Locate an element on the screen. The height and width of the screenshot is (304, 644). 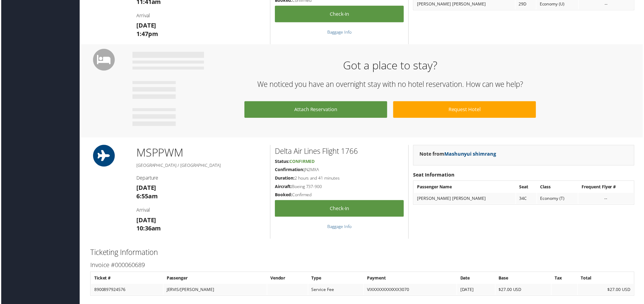
h2: Ticketing Information is located at coordinates (362, 254).